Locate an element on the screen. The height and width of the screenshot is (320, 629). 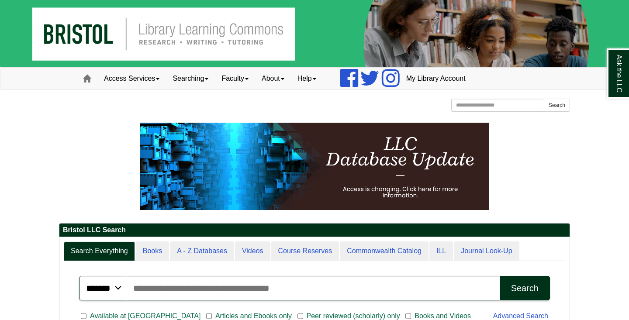
a: Access Services is located at coordinates (131, 79).